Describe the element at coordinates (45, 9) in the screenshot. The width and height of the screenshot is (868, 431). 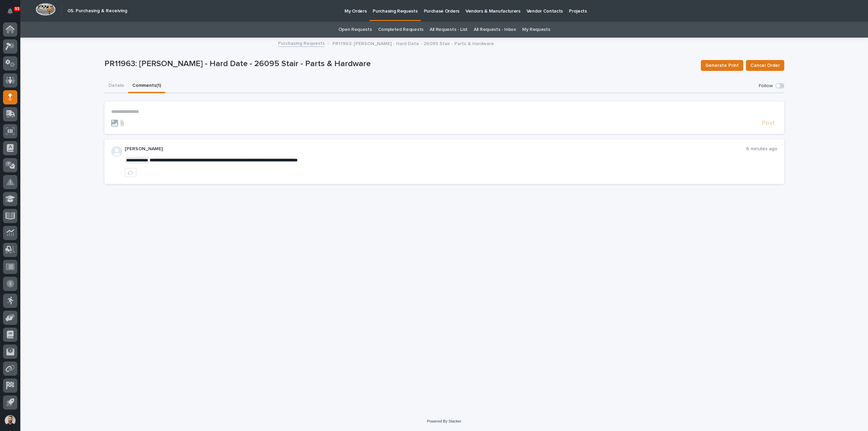
I see `img: Workspace Logo` at that location.